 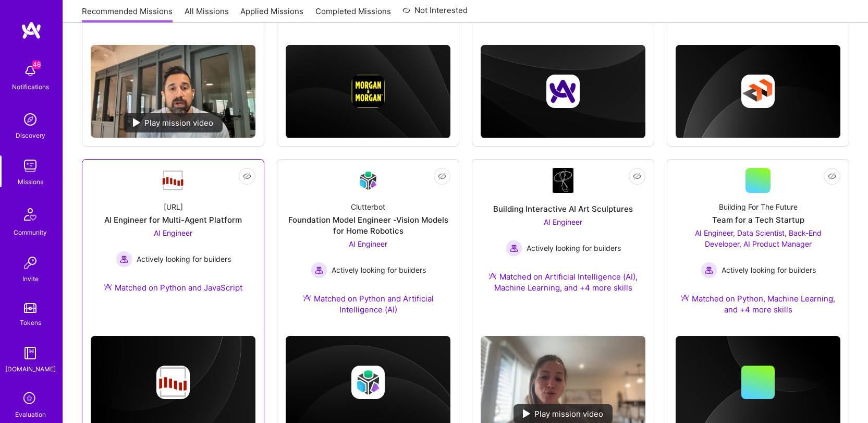 I want to click on div: Discovery, so click(x=30, y=135).